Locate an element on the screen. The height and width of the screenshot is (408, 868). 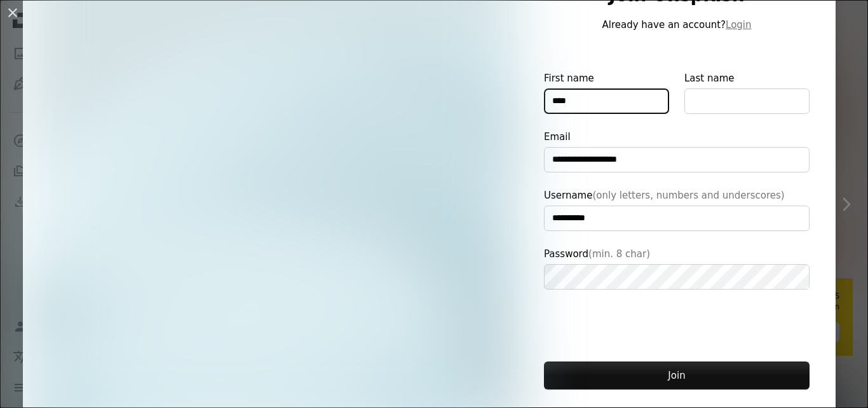
button: Login is located at coordinates (738, 25).